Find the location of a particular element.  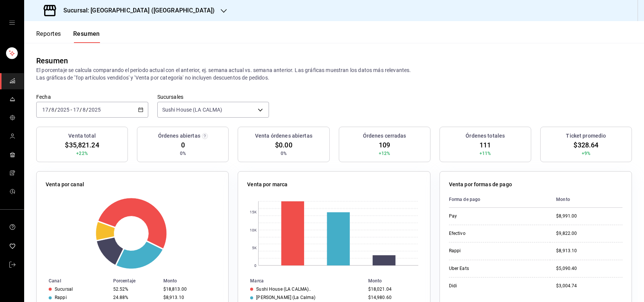

div: $18,021.04 is located at coordinates (393, 289).